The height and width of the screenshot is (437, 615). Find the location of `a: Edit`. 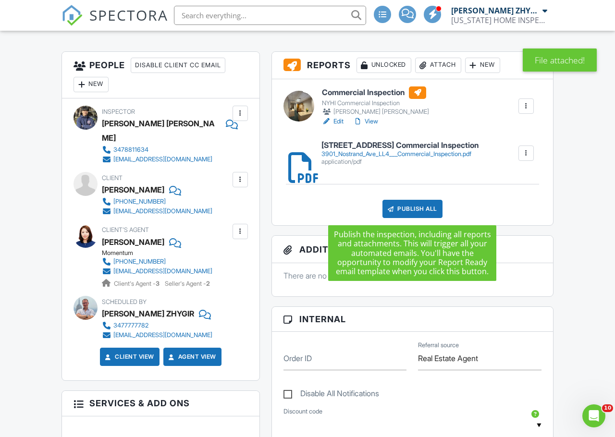

a: Edit is located at coordinates (332, 122).